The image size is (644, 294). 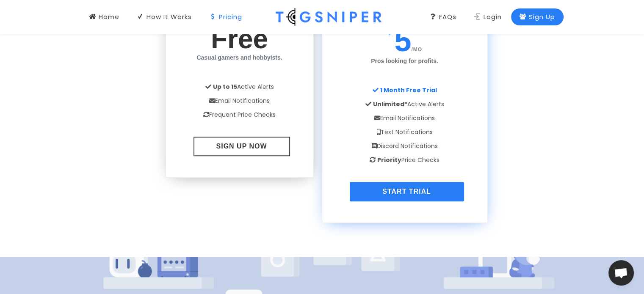 I want to click on div: Pricing, so click(x=225, y=17).